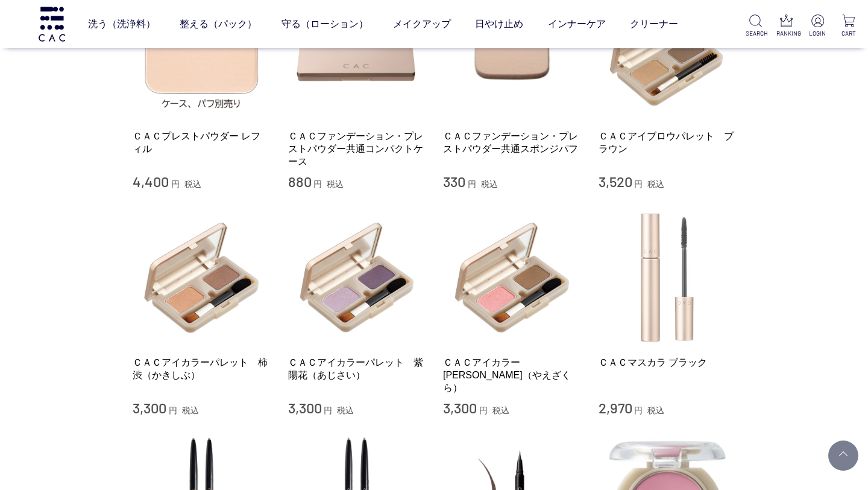  I want to click on a: 整える（パック）, so click(218, 24).